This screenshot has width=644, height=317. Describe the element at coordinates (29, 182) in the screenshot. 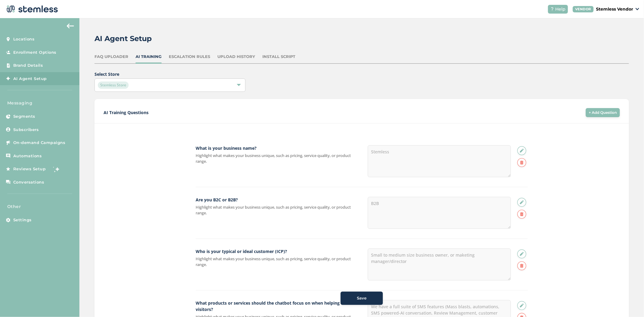

I see `span: Conversations` at that location.